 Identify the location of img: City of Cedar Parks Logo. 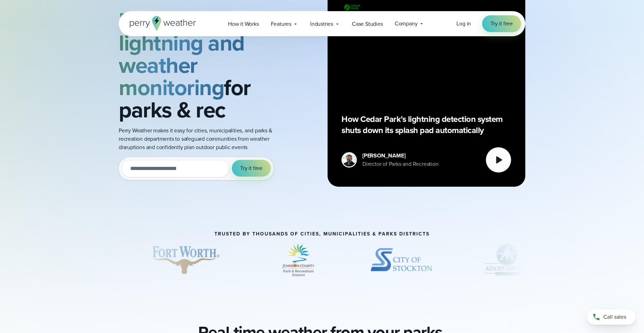
(352, 8).